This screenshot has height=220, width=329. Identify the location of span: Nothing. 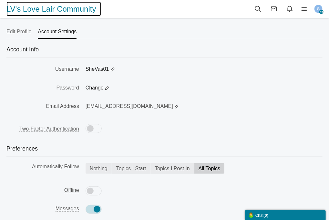
(99, 168).